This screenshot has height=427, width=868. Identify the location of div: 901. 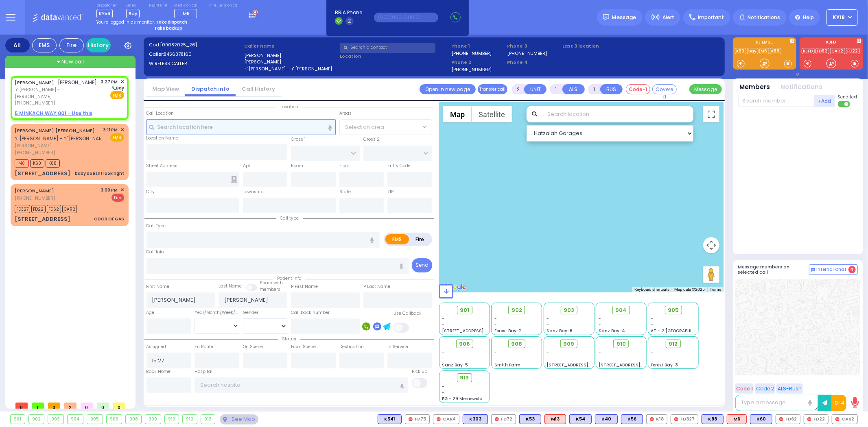
(17, 420).